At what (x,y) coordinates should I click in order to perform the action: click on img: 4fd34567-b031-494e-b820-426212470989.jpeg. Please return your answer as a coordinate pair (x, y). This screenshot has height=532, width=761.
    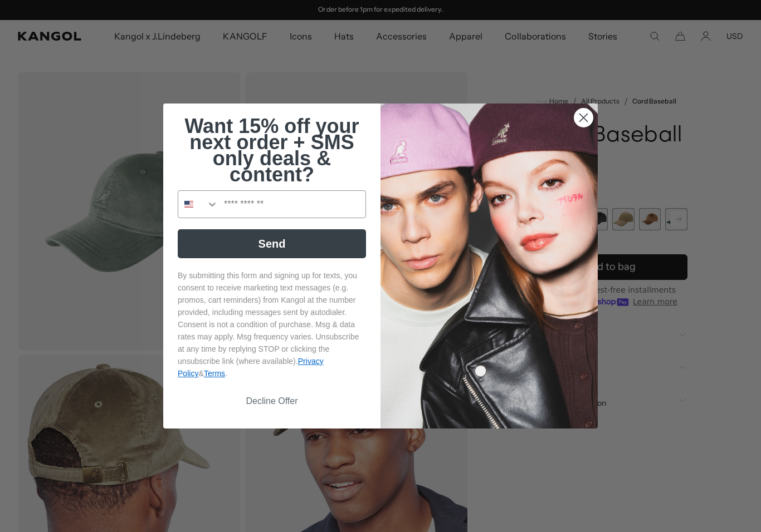
    Looking at the image, I should click on (489, 266).